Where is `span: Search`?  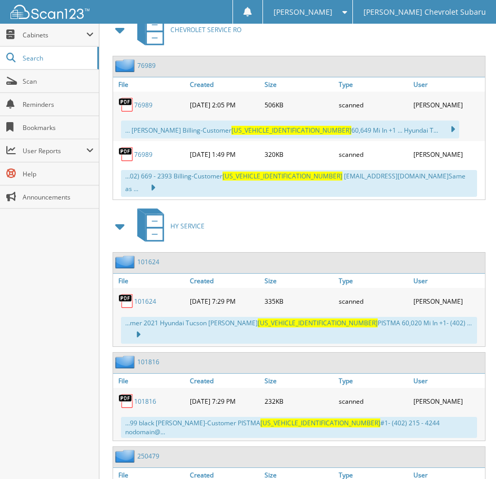
span: Search is located at coordinates (57, 58).